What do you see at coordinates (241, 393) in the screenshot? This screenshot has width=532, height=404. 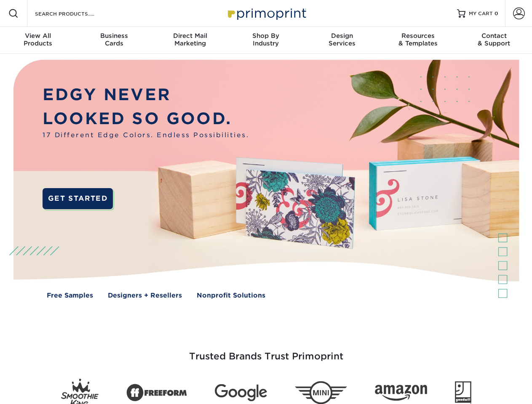 I see `img: Google` at bounding box center [241, 393].